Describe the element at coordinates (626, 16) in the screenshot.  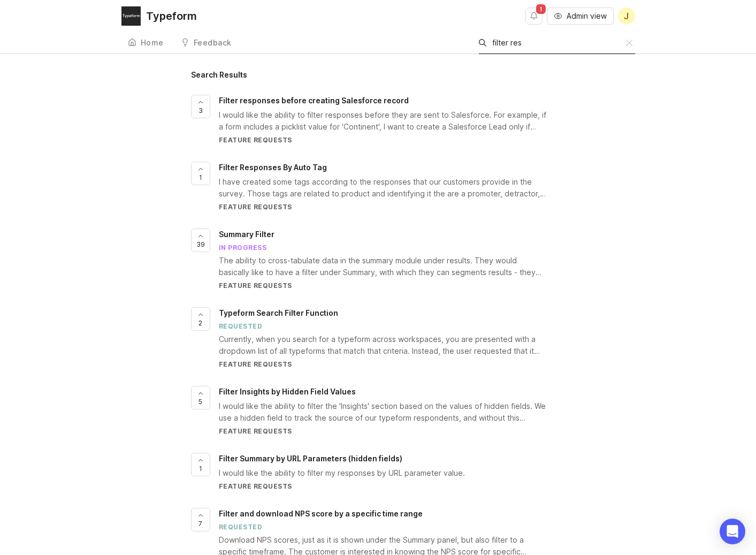
I see `button: J` at that location.